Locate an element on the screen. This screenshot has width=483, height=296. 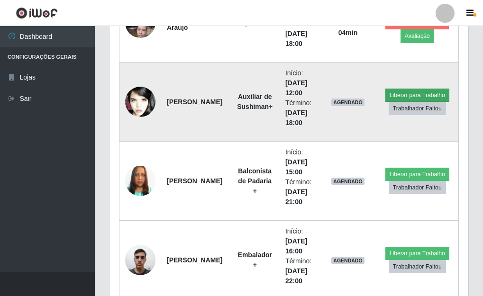
button: Avaliação is located at coordinates (417, 36).